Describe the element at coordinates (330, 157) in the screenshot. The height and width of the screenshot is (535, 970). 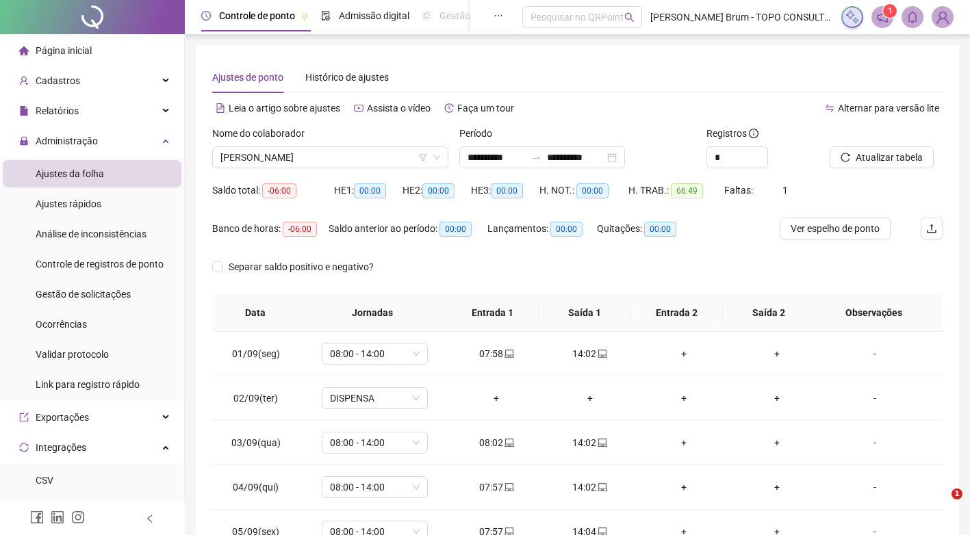
I see `span: ANNA LUIZA CAPRONI DE SOUZA` at that location.